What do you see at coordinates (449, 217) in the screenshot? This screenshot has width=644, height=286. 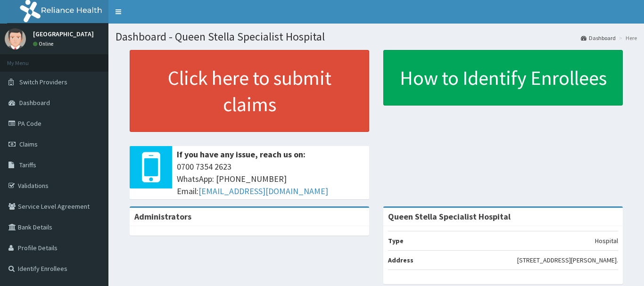 I see `strong: Queen Stella Specialist Hospital` at bounding box center [449, 217].